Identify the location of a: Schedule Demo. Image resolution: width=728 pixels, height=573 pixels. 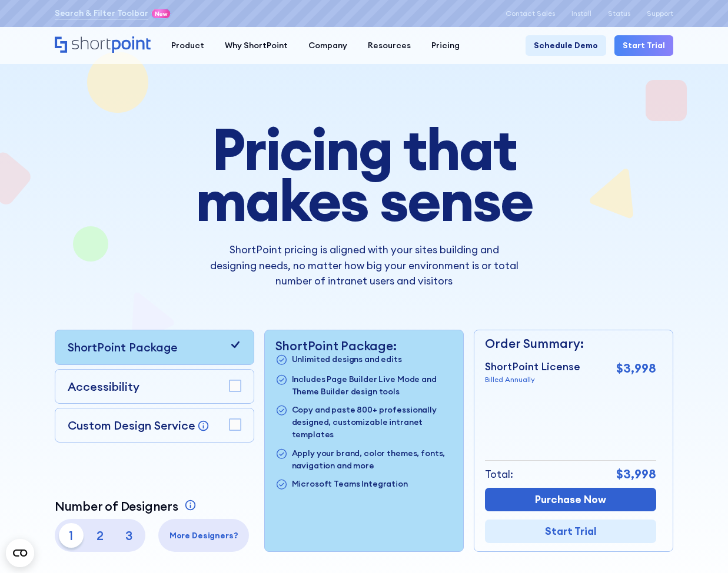
(566, 45).